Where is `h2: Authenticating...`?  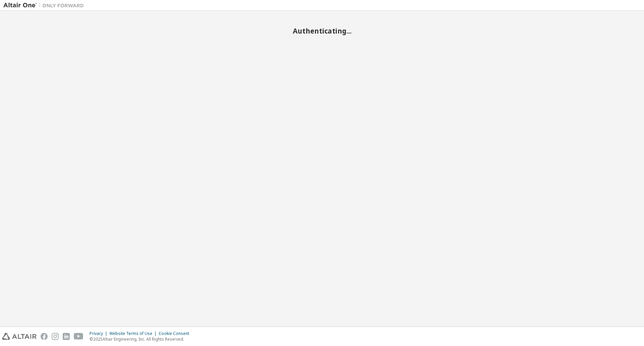
h2: Authenticating... is located at coordinates (322, 31).